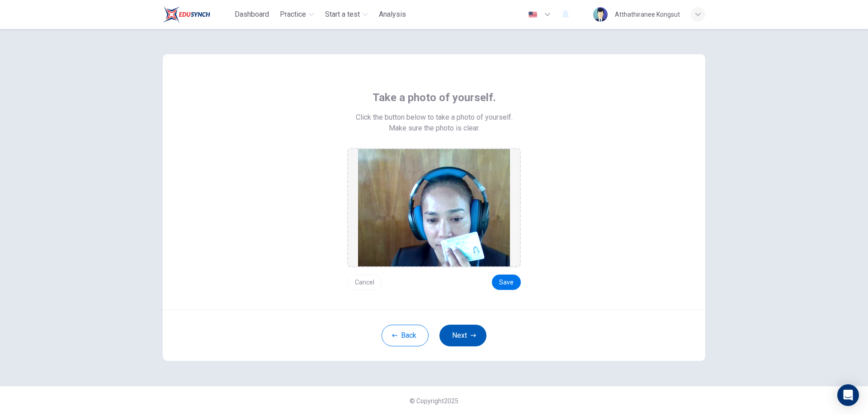  Describe the element at coordinates (434, 117) in the screenshot. I see `span: Click the button below to take a photo of yourself.` at that location.